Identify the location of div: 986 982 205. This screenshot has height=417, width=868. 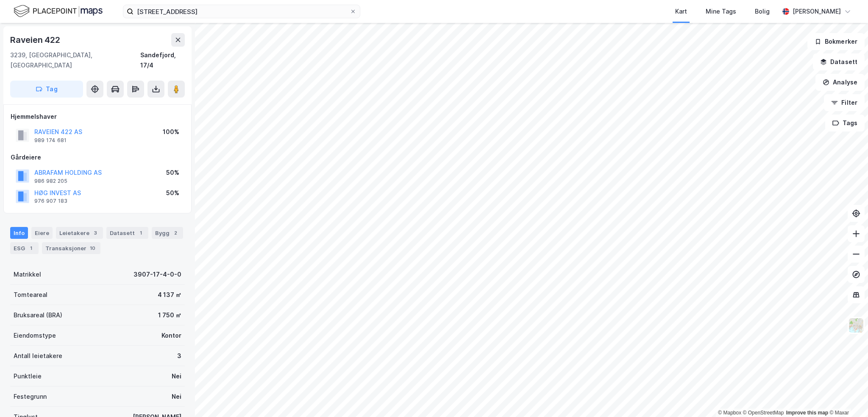
(50, 181).